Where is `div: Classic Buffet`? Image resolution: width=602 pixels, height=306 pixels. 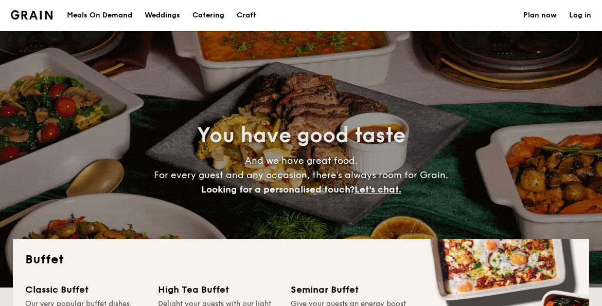
div: Classic Buffet is located at coordinates (85, 290).